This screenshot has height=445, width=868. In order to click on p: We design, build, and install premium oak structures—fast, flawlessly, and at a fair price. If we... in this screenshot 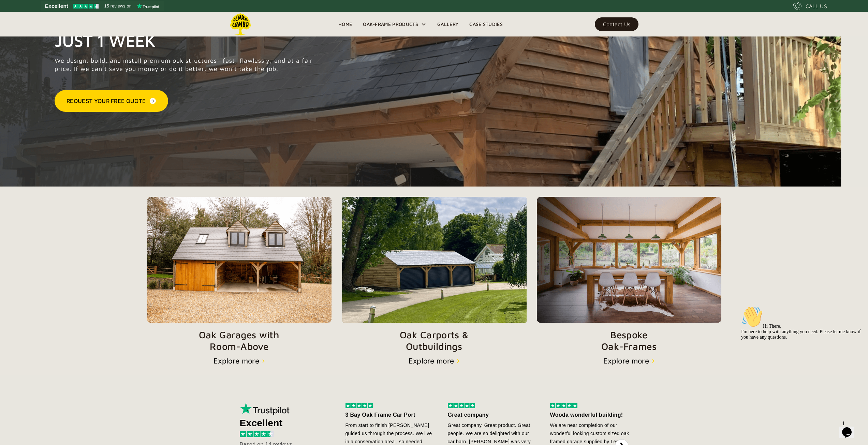, I will do `click(186, 65)`.